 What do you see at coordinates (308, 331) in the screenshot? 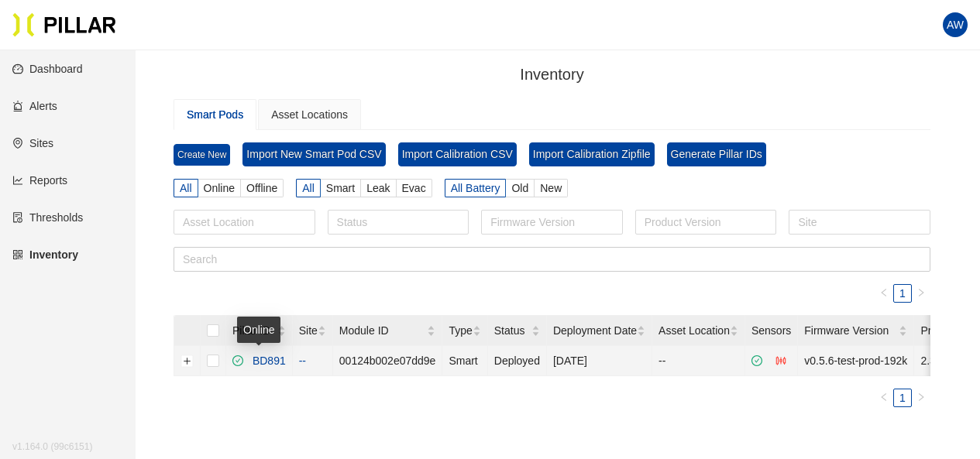
I see `span: Site` at bounding box center [308, 331].